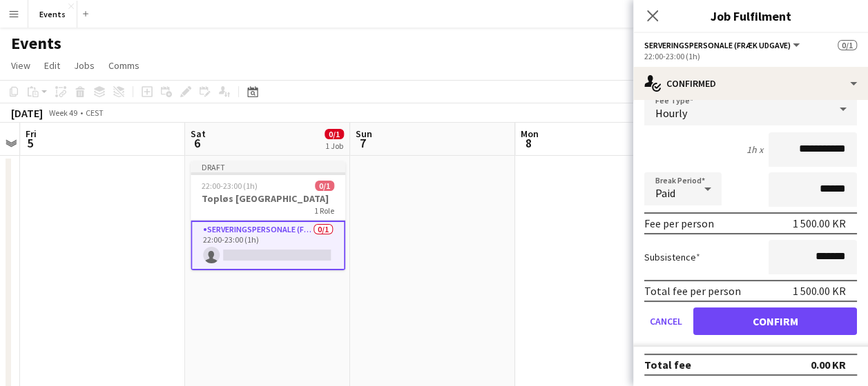  I want to click on span: View, so click(21, 65).